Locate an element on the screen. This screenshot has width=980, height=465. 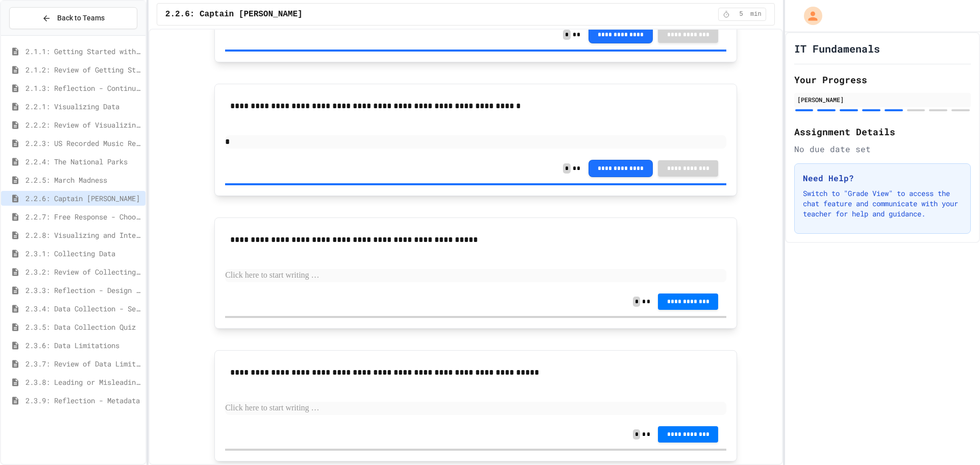
span: 2.2.2: Review of Visualizing Data is located at coordinates (83, 124).